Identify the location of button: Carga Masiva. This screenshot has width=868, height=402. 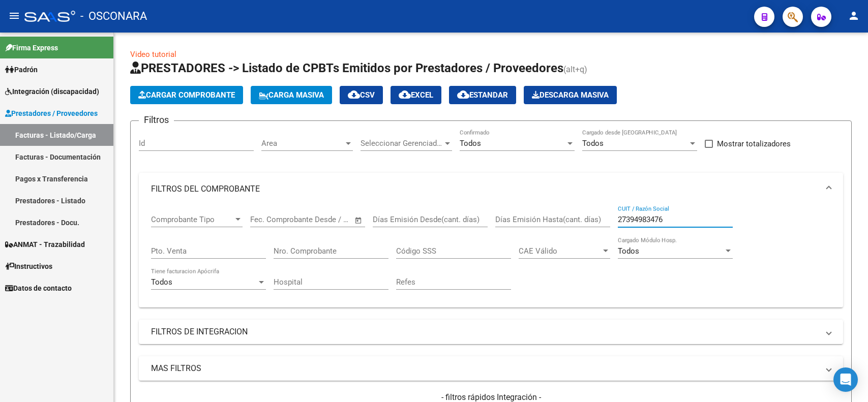
(291, 95).